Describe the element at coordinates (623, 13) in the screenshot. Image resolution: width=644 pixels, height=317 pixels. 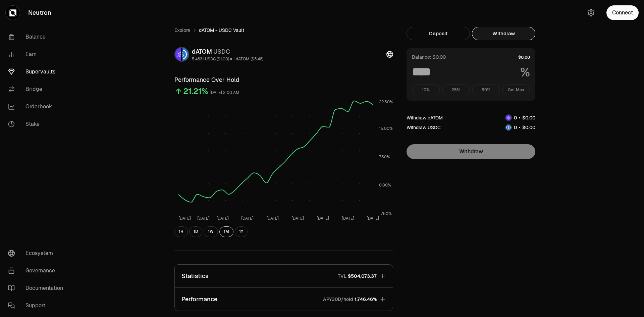
I see `button: Connect` at that location.